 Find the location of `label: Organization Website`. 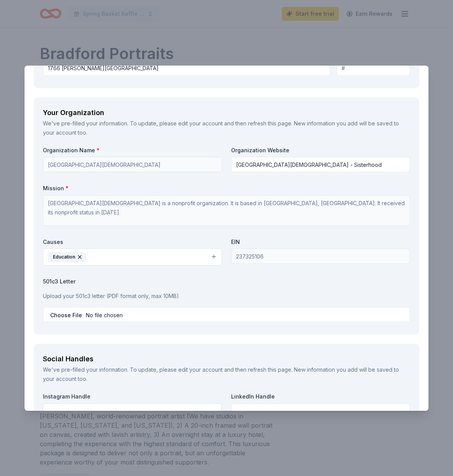

label: Organization Website is located at coordinates (320, 151).